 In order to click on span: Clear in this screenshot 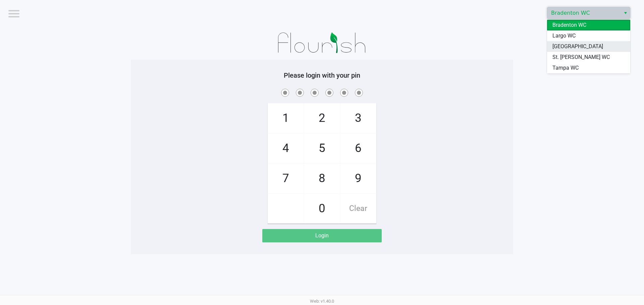, I will do `click(358, 208)`.